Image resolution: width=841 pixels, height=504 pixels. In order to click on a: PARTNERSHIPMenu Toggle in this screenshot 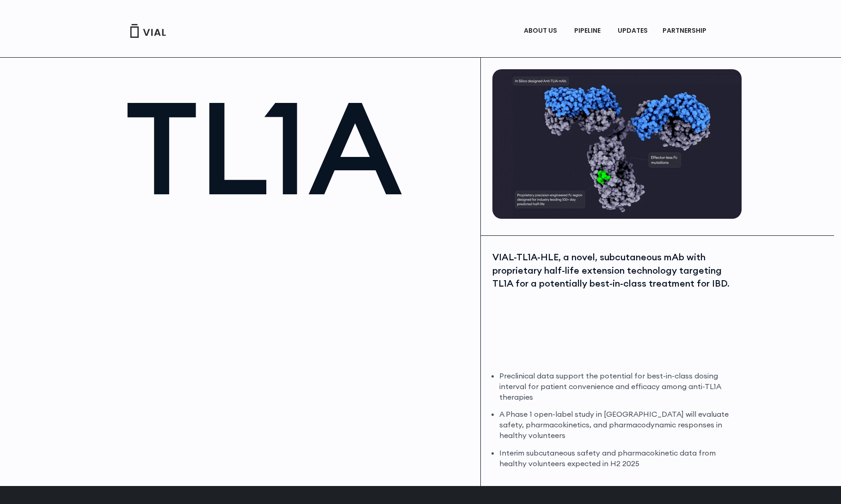, I will do `click(685, 31)`.